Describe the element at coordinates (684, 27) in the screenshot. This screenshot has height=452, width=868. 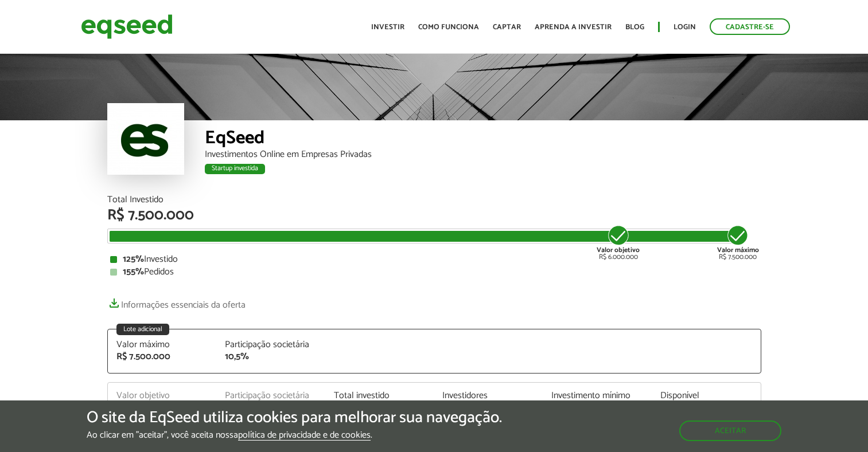
I see `a: Login` at that location.